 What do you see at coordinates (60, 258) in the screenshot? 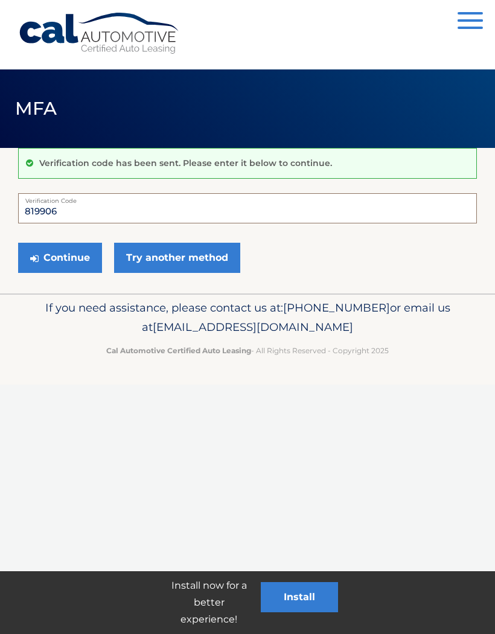
I see `button: Continue` at bounding box center [60, 258].